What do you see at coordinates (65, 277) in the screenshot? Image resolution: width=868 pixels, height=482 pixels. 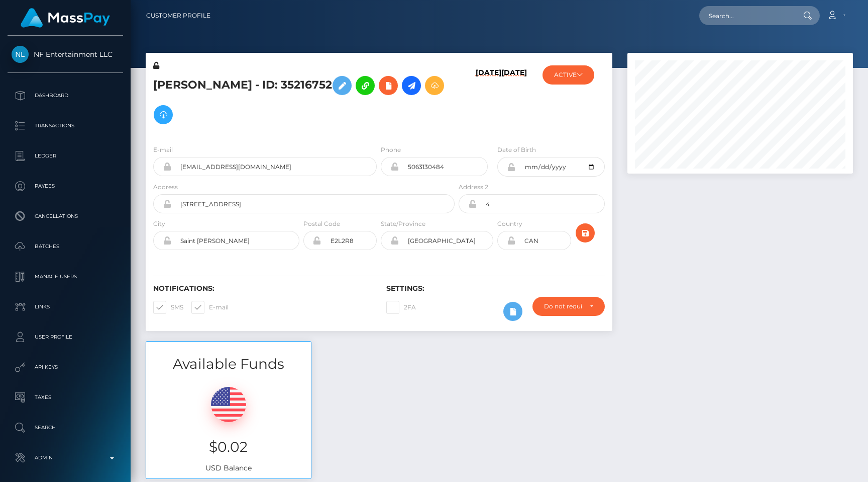 I see `a: Manage Users` at bounding box center [65, 277].